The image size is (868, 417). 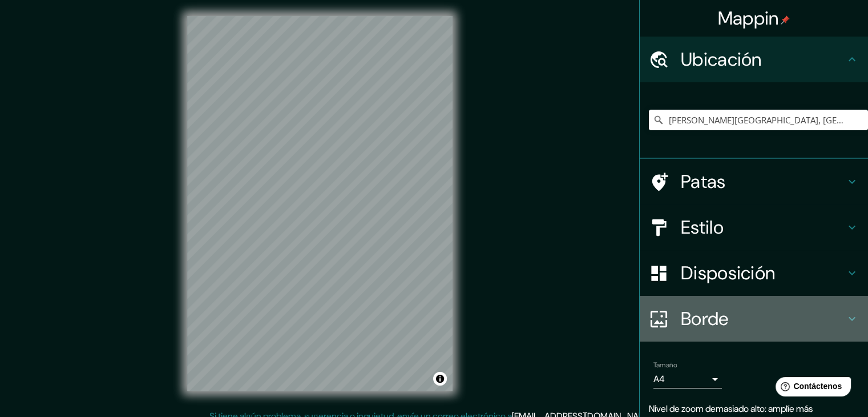 I want to click on button: Activar o desactivar atribución, so click(x=440, y=379).